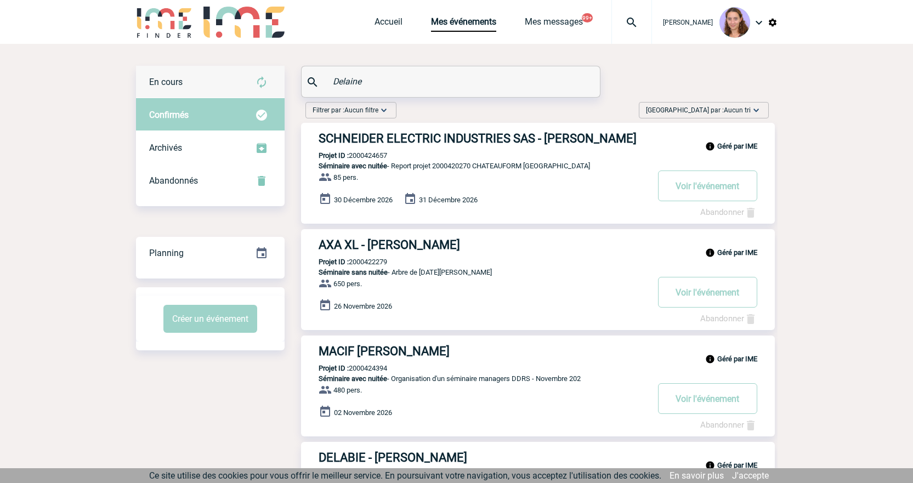  Describe the element at coordinates (169, 115) in the screenshot. I see `span: Confirmés` at that location.